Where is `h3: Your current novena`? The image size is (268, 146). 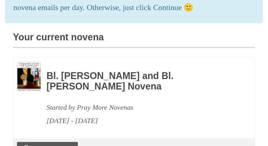 h3: Your current novena is located at coordinates (134, 40).